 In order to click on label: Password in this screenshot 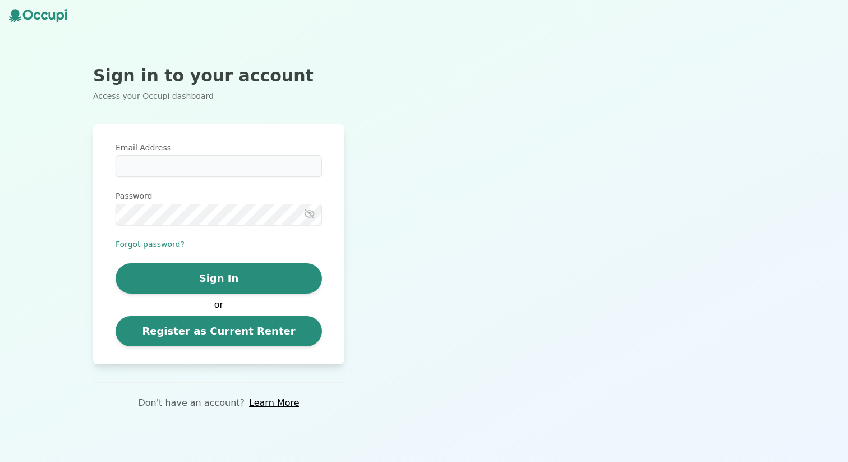, I will do `click(219, 196)`.